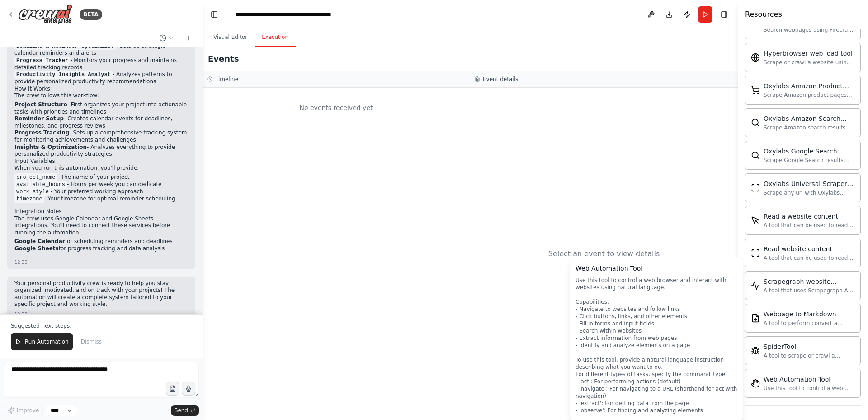 The height and width of the screenshot is (420, 868). What do you see at coordinates (809, 291) in the screenshot?
I see `div: A tool that uses Scrapegraph AI to intelligently scrape website content.` at bounding box center [809, 291].